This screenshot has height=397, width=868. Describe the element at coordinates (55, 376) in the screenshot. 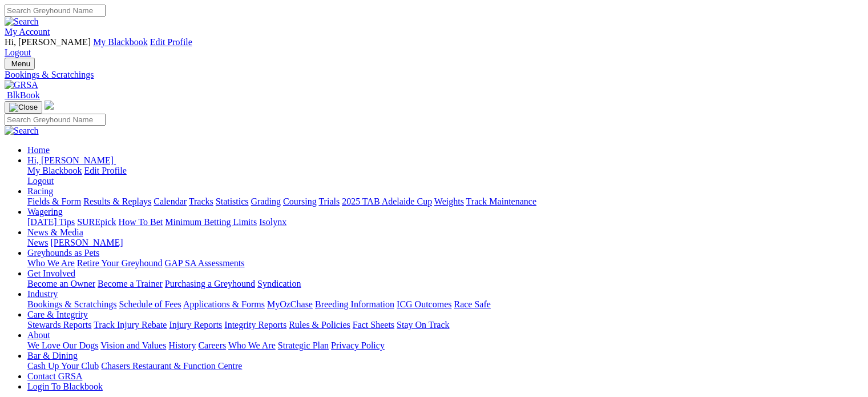

I see `a: Contact GRSA` at that location.